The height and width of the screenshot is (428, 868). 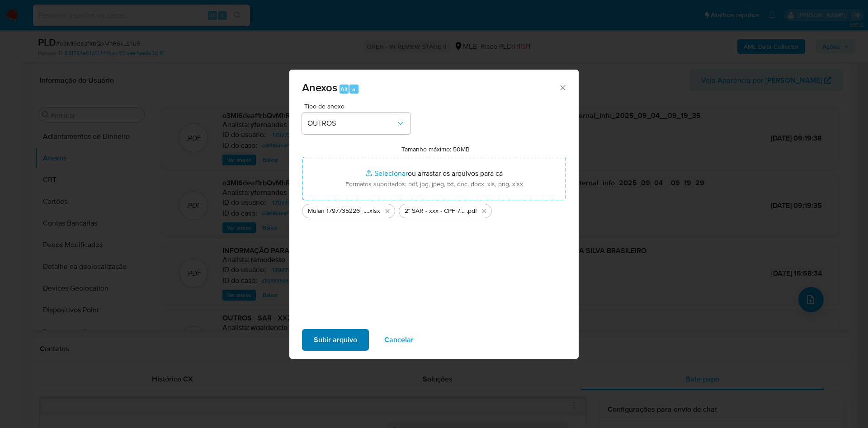 What do you see at coordinates (352, 123) in the screenshot?
I see `span: OUTROS` at bounding box center [352, 123].